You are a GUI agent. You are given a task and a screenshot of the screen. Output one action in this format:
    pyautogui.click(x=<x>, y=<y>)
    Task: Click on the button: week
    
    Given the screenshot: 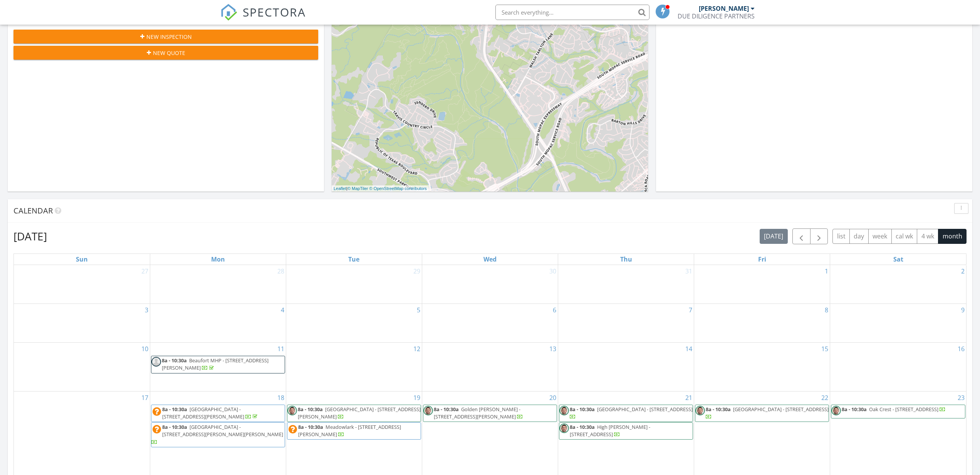 What is the action you would take?
    pyautogui.click(x=880, y=236)
    